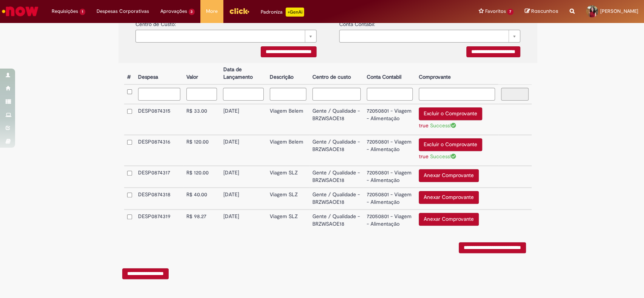 Image resolution: width=644 pixels, height=298 pixels. What do you see at coordinates (159, 199) in the screenshot?
I see `td: DESP0874318` at bounding box center [159, 199].